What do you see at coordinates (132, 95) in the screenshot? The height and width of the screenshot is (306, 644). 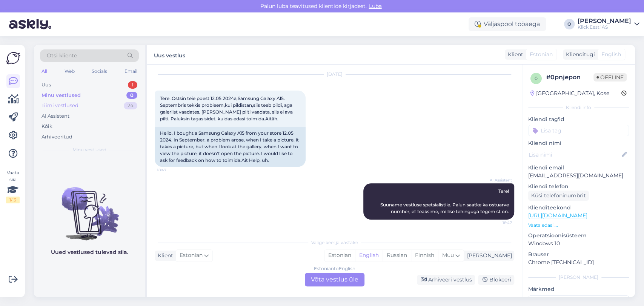 I see `div: 0` at bounding box center [132, 95].